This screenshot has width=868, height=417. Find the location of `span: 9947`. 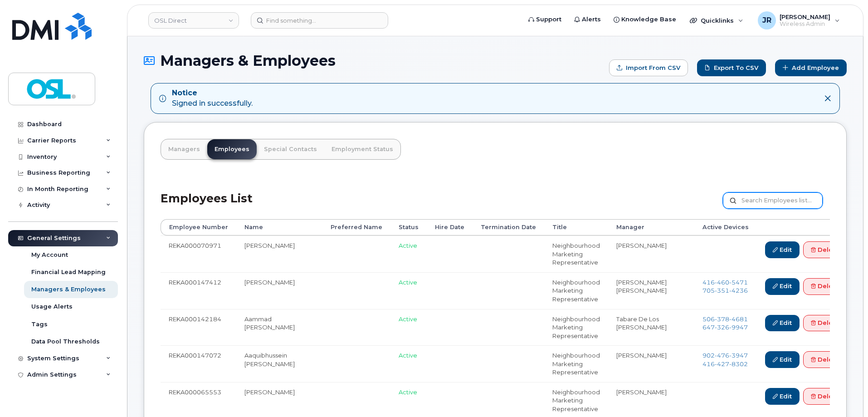

span: 9947 is located at coordinates (738, 327).